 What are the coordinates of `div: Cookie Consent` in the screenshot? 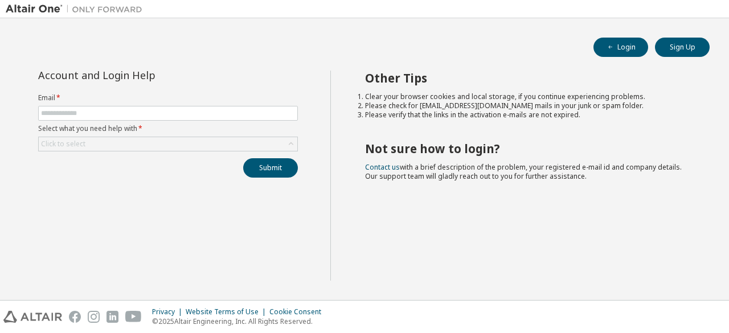 It's located at (298, 312).